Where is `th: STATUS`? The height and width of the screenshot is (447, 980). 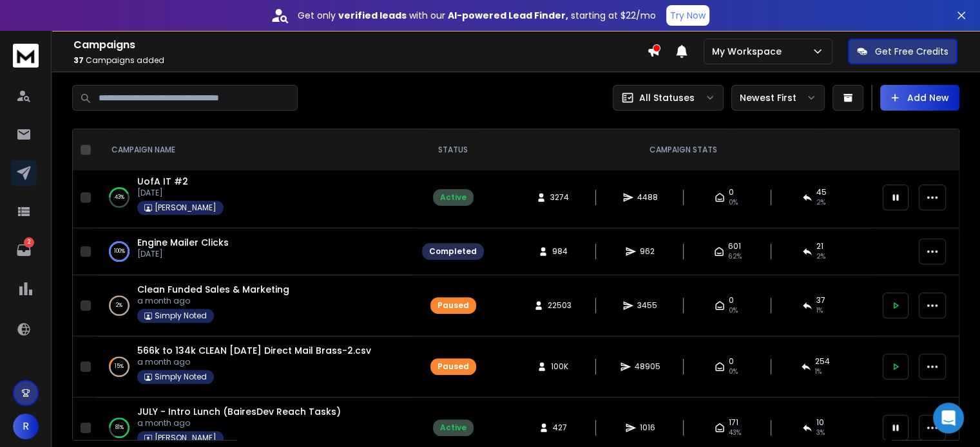
th: STATUS is located at coordinates (453, 150).